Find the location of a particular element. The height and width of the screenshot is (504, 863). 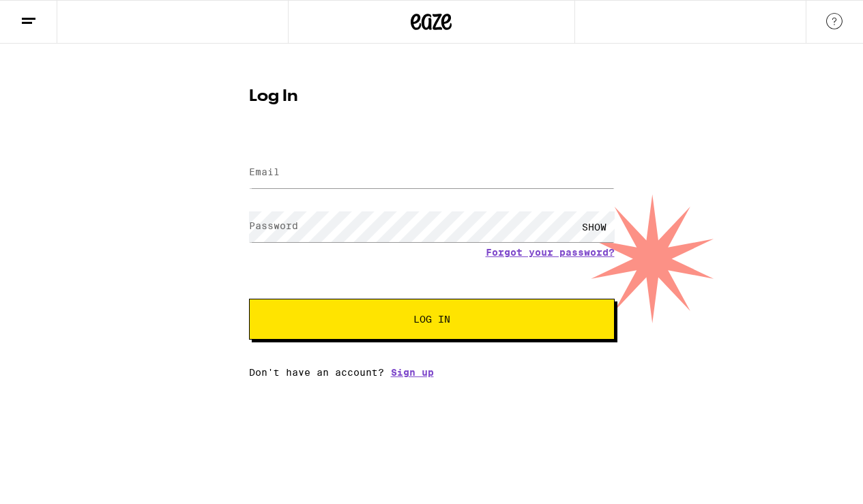

h1: Log In is located at coordinates (432, 97).